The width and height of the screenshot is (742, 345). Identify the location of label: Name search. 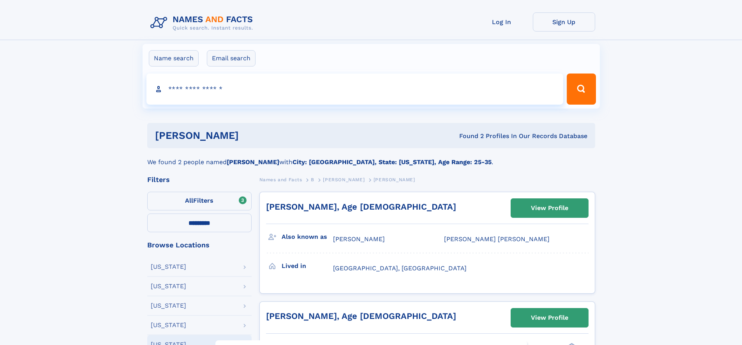
(174, 58).